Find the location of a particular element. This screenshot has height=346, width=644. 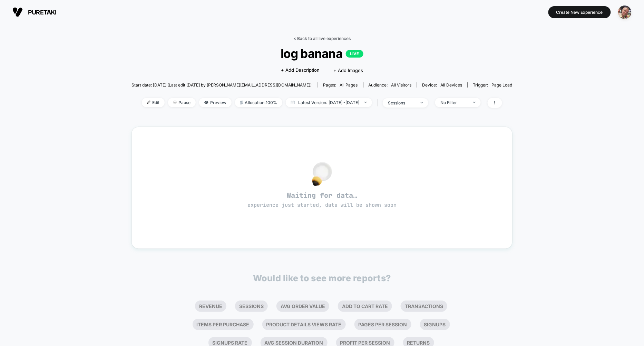

li: Revenue is located at coordinates (211, 306).